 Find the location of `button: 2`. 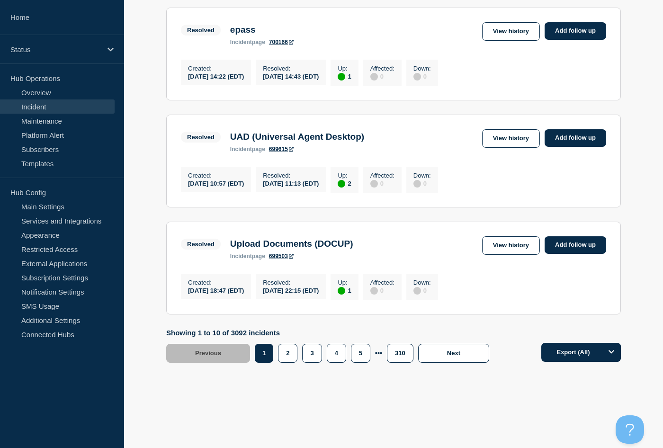

button: 2 is located at coordinates (288, 353).